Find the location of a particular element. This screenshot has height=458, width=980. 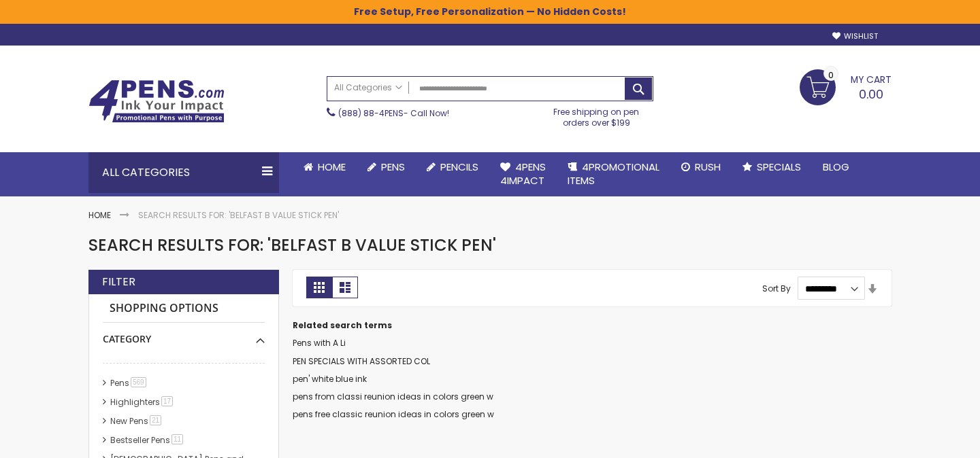

span: 569 is located at coordinates (138, 382).